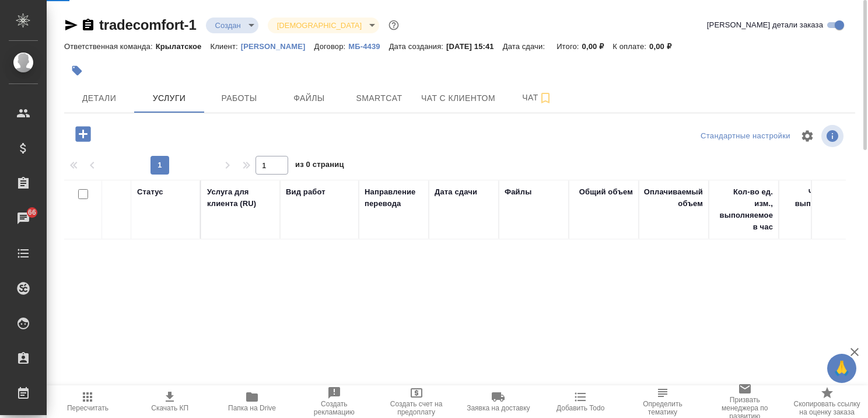  What do you see at coordinates (458, 98) in the screenshot?
I see `span: Чат с клиентом` at bounding box center [458, 98].